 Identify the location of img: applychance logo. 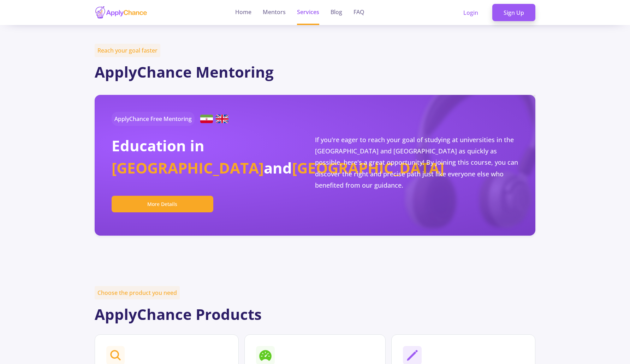
(121, 13).